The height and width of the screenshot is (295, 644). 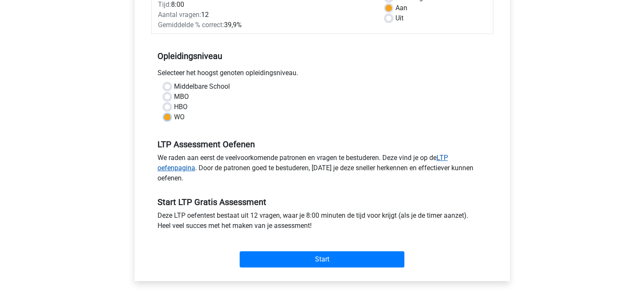 What do you see at coordinates (322, 56) in the screenshot?
I see `h5: Opleidingsniveau` at bounding box center [322, 56].